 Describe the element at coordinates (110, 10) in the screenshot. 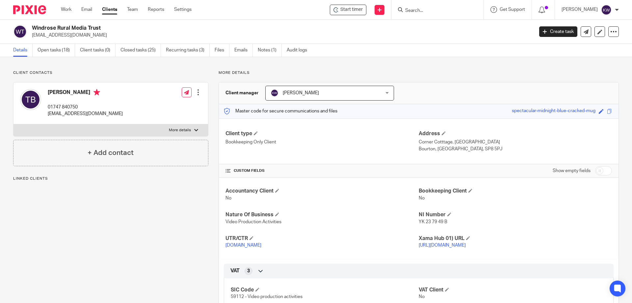

I see `a: Clients` at that location.